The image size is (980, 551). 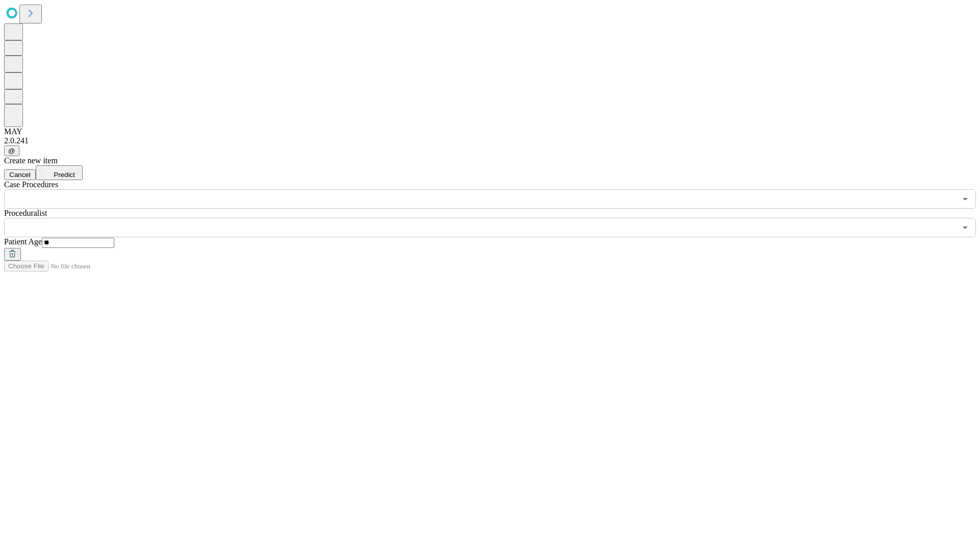 I want to click on div: MAY, so click(x=490, y=132).